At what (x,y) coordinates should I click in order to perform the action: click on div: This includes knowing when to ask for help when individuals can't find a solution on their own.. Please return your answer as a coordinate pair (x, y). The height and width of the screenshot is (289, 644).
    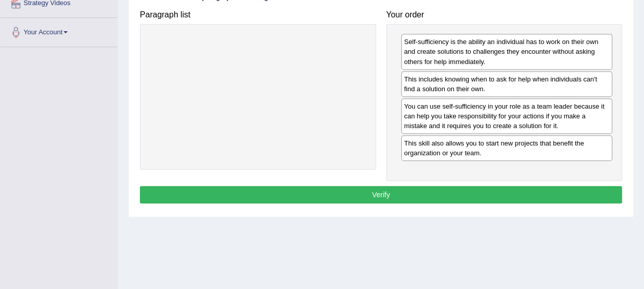
    Looking at the image, I should click on (507, 84).